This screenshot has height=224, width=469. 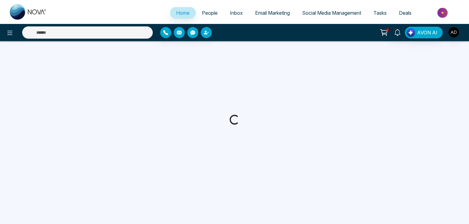 What do you see at coordinates (405, 13) in the screenshot?
I see `a: Deals` at bounding box center [405, 13].